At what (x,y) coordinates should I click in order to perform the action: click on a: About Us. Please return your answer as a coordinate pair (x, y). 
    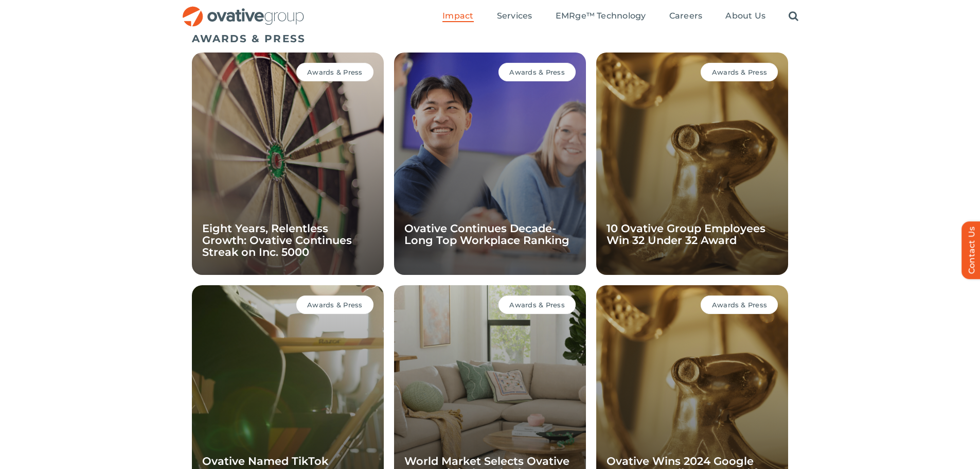
    Looking at the image, I should click on (745, 17).